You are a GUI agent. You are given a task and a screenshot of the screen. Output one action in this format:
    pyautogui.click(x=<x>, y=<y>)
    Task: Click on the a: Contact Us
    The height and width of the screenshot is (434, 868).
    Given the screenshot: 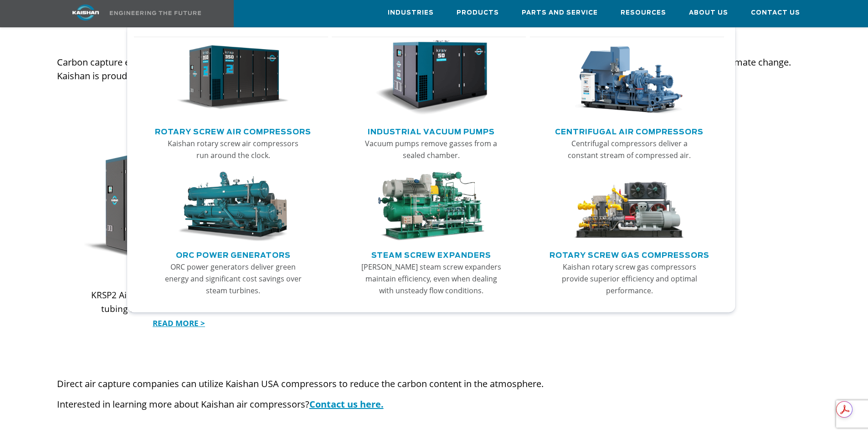 What is the action you would take?
    pyautogui.click(x=775, y=13)
    